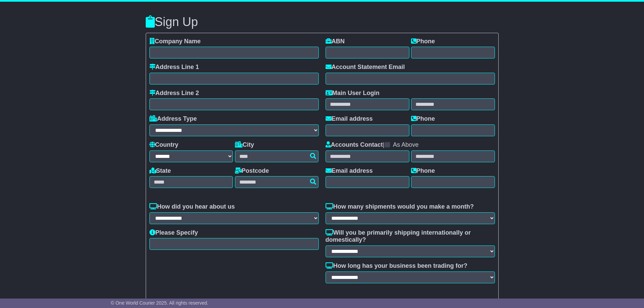 This screenshot has width=644, height=308. I want to click on h3: Sign Up, so click(322, 22).